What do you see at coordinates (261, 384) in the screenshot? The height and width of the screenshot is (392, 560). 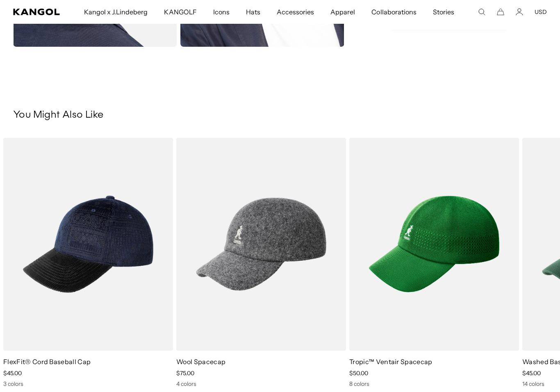 I see `div: 4 colors` at bounding box center [261, 384].